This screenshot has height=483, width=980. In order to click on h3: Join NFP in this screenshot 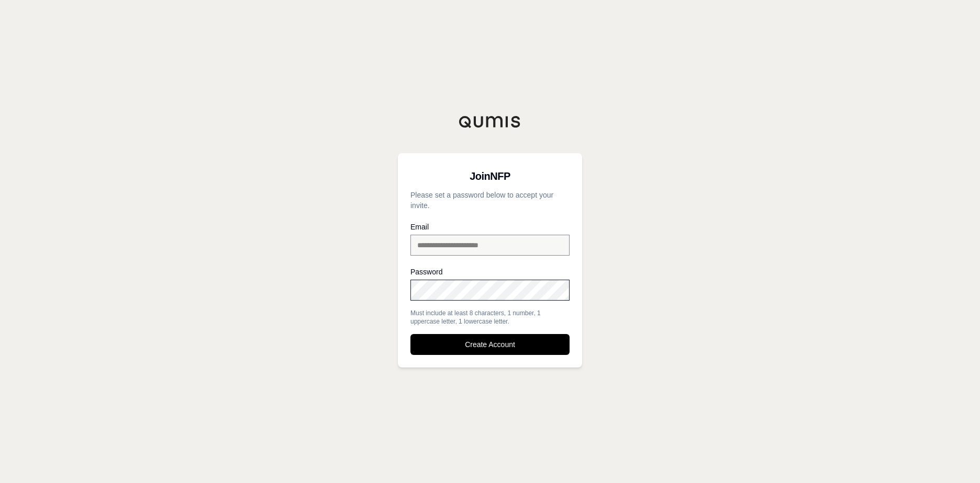, I will do `click(490, 176)`.